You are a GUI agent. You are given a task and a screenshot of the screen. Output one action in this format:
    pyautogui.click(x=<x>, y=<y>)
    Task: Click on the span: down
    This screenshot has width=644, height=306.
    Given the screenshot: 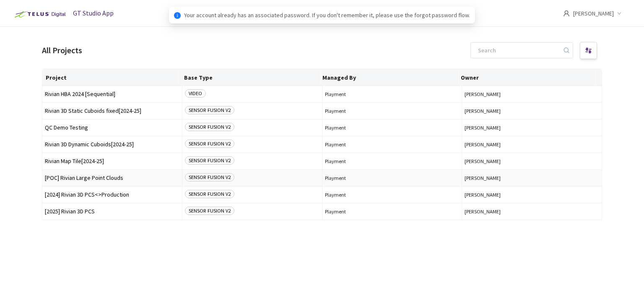 What is the action you would take?
    pyautogui.click(x=620, y=13)
    